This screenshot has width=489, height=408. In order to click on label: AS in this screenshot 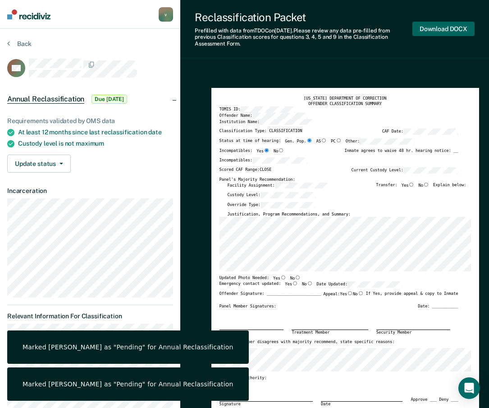, I will do `click(322, 141)`.